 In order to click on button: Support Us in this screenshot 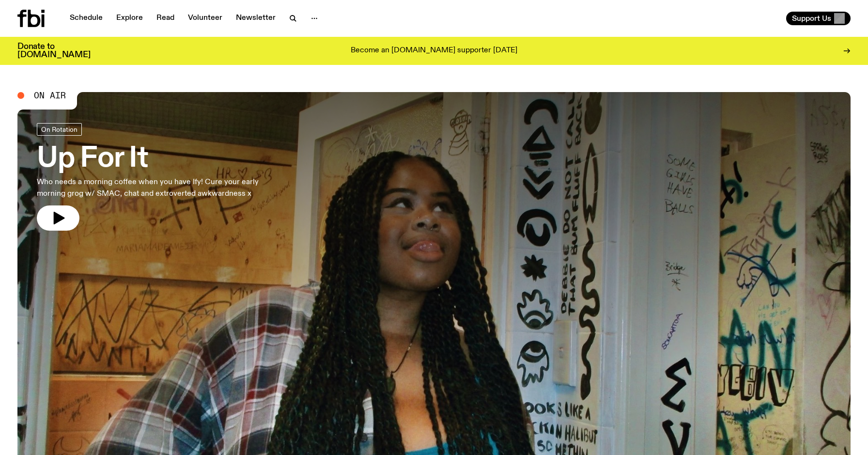, I will do `click(818, 18)`.